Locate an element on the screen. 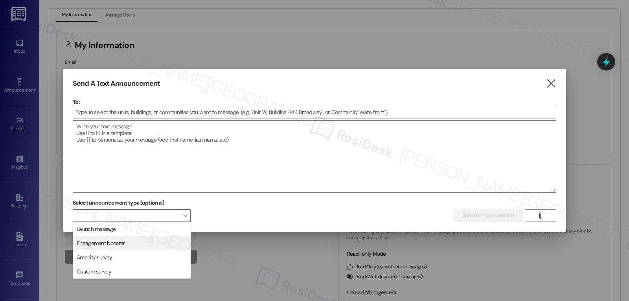 This screenshot has width=629, height=301. span: Custom survey is located at coordinates (94, 271).